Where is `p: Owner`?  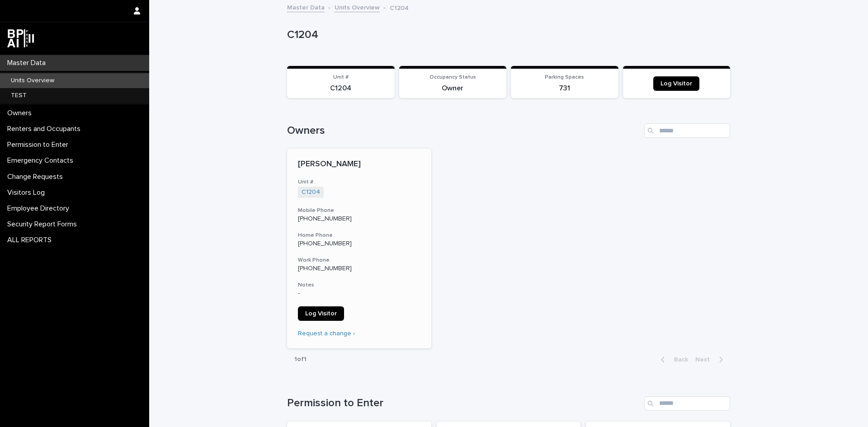 p: Owner is located at coordinates (453, 88).